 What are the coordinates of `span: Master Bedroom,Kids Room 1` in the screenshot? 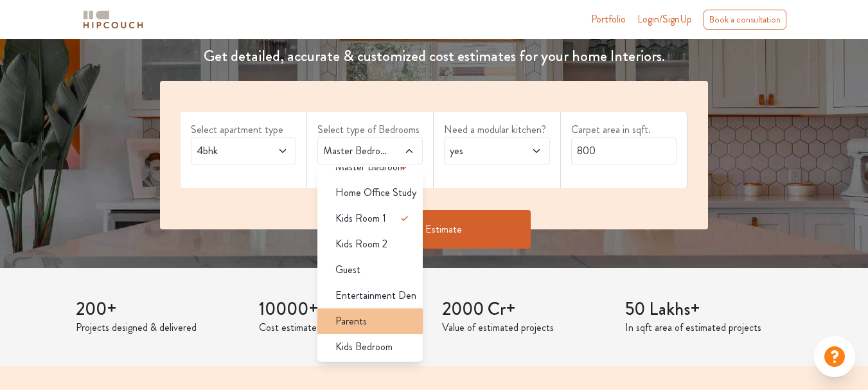 It's located at (356, 151).